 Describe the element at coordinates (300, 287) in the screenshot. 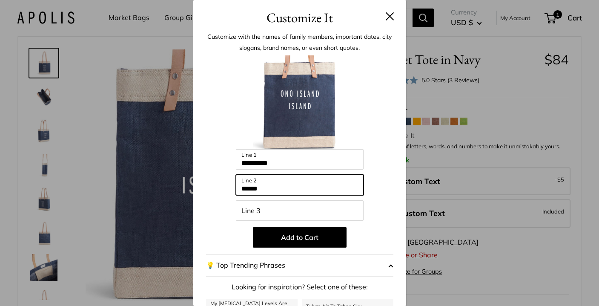

I see `p: Looking for inspiration? Select one of these:` at that location.